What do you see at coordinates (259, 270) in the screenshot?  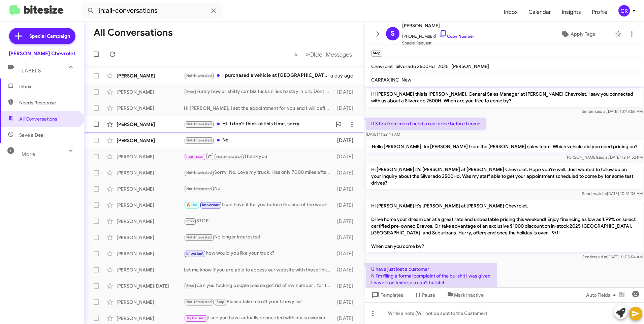 I see `div: Let me know if you are able to access our website with those links, I may have to text them off m...` at bounding box center [259, 270].